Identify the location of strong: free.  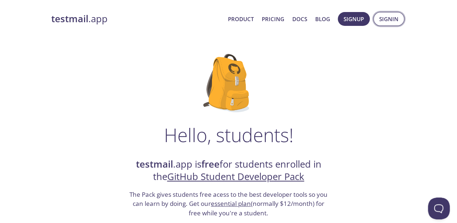
(211, 164).